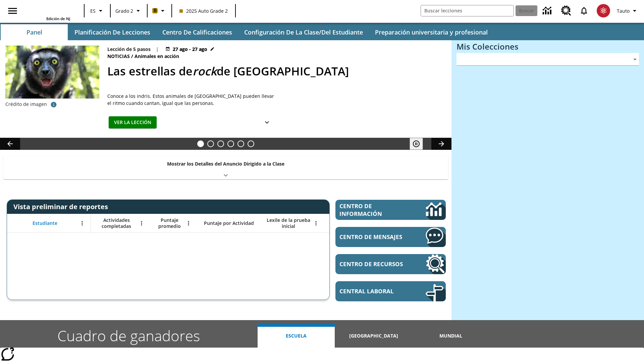 The height and width of the screenshot is (362, 644). Describe the element at coordinates (197, 32) in the screenshot. I see `button: Centro de calificaciones` at that location.